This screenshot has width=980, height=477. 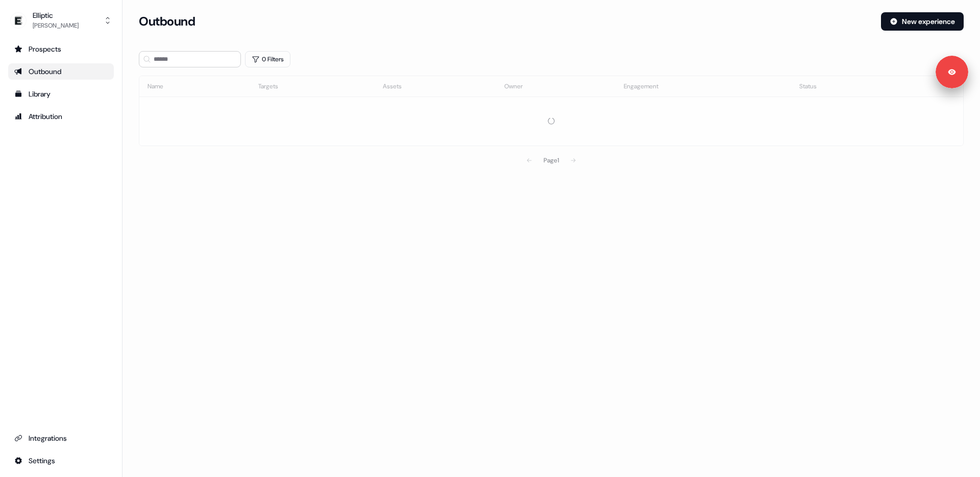 What do you see at coordinates (61, 117) in the screenshot?
I see `a: Go to attribution` at bounding box center [61, 117].